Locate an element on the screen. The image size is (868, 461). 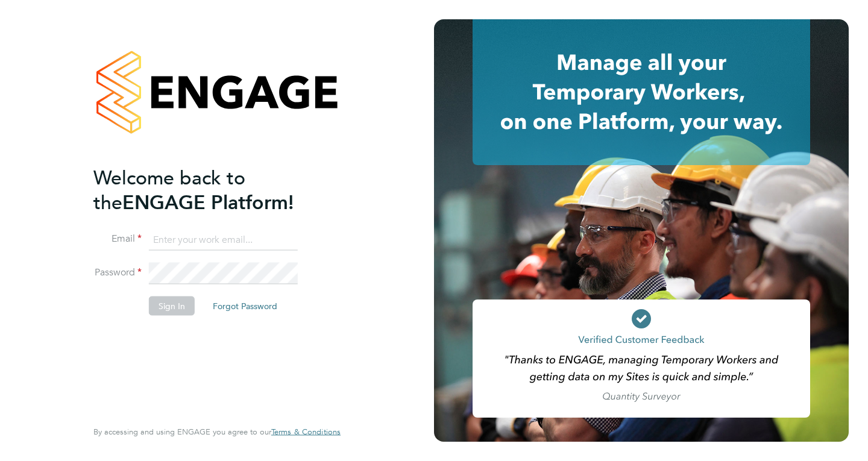
label: Password is located at coordinates (117, 272).